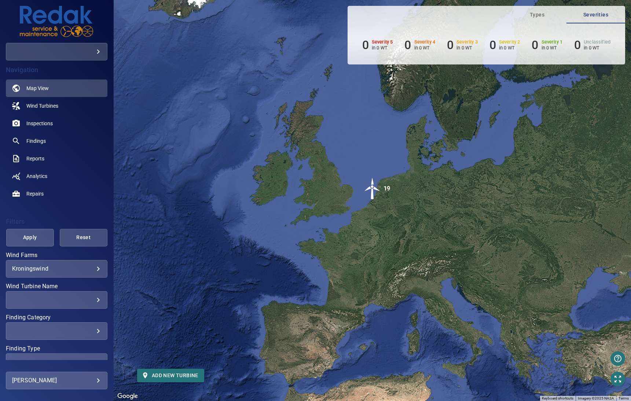 This screenshot has height=401, width=631. Describe the element at coordinates (56, 52) in the screenshot. I see `div: redakgreentrustgroup` at that location.